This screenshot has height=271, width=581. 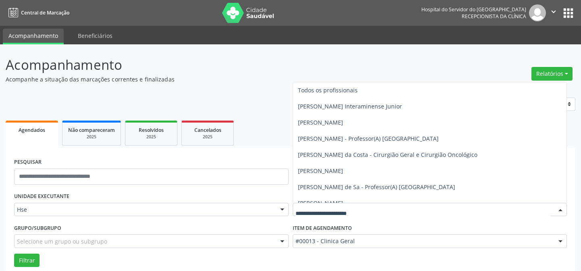 I want to click on a: Central de Marcação, so click(x=38, y=13).